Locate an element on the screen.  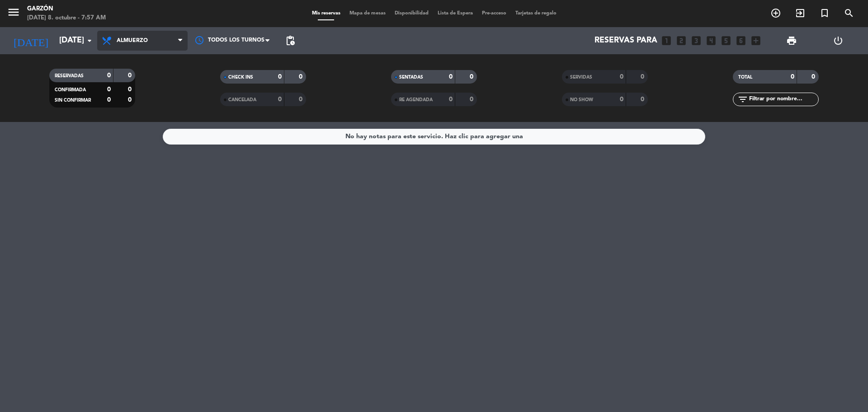
i: turned_in_not is located at coordinates (825, 13).